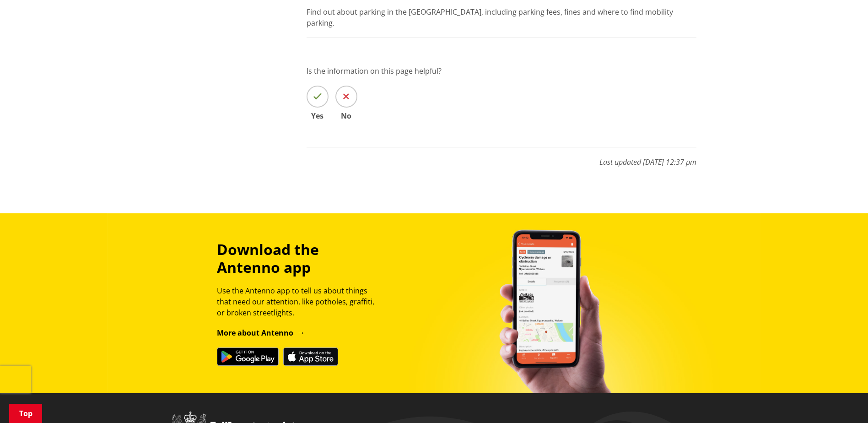 This screenshot has width=868, height=423. I want to click on a: More about Antenno, so click(261, 333).